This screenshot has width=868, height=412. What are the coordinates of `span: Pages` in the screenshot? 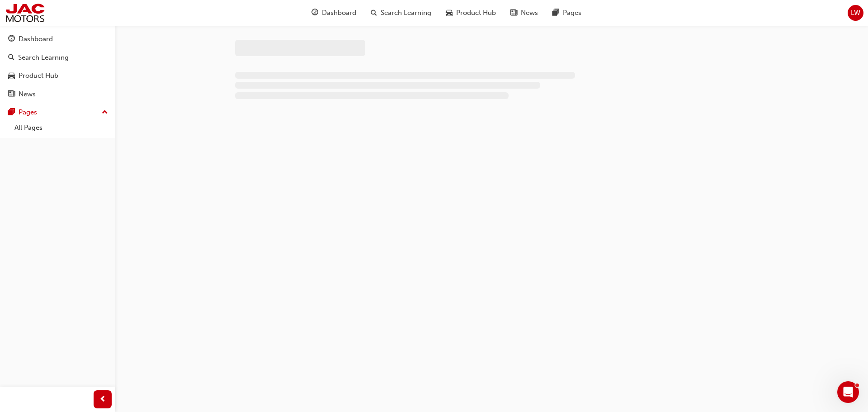 It's located at (572, 13).